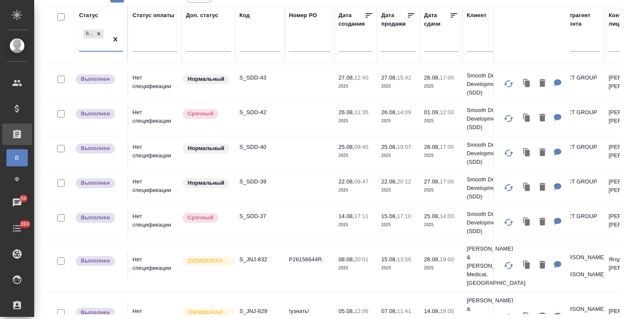  What do you see at coordinates (346, 181) in the screenshot?
I see `p: 22.08,` at bounding box center [346, 181].